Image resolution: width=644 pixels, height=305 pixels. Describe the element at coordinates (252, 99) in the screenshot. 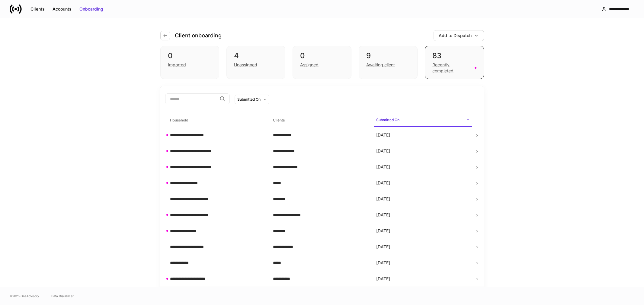

I see `button: Submitted On` at that location.